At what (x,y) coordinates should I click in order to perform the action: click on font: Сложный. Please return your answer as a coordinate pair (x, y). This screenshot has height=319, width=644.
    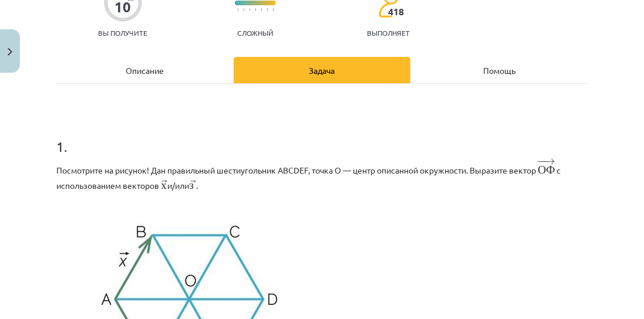
    Looking at the image, I should click on (255, 33).